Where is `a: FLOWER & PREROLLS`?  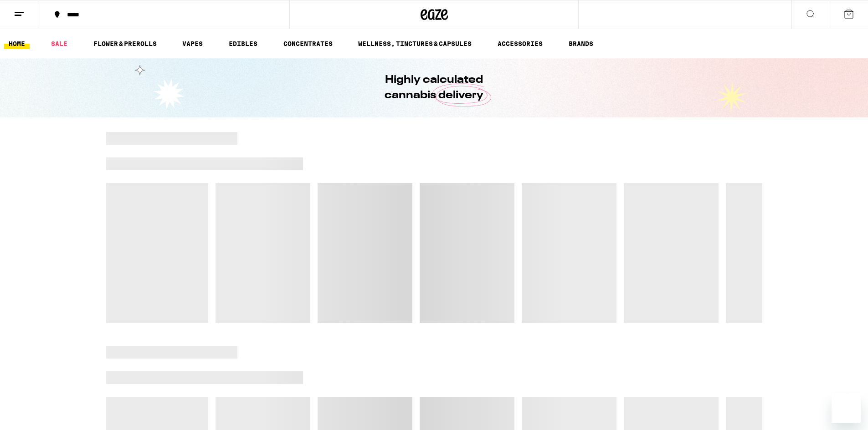 a: FLOWER & PREROLLS is located at coordinates (125, 44).